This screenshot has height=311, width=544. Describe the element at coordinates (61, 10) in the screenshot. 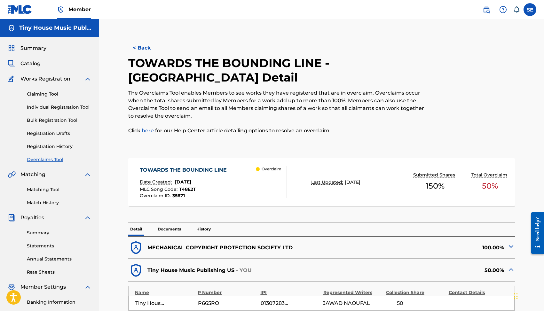

I see `img: Top Rightsholder` at that location.